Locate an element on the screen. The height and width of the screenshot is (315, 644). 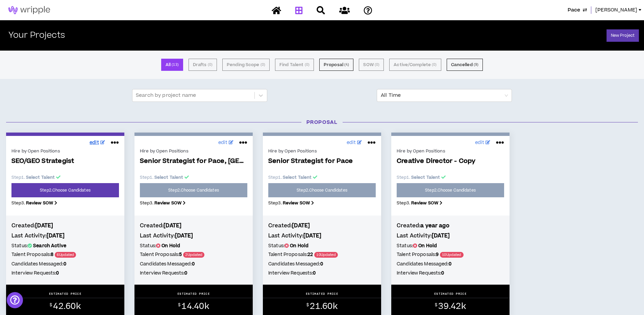
span: 14.40k is located at coordinates (195, 307).